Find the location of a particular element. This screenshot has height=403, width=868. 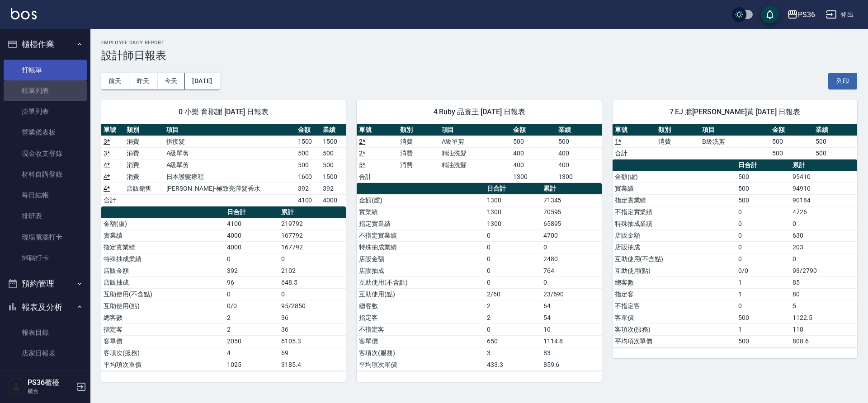

td: 219792 is located at coordinates (312, 224).